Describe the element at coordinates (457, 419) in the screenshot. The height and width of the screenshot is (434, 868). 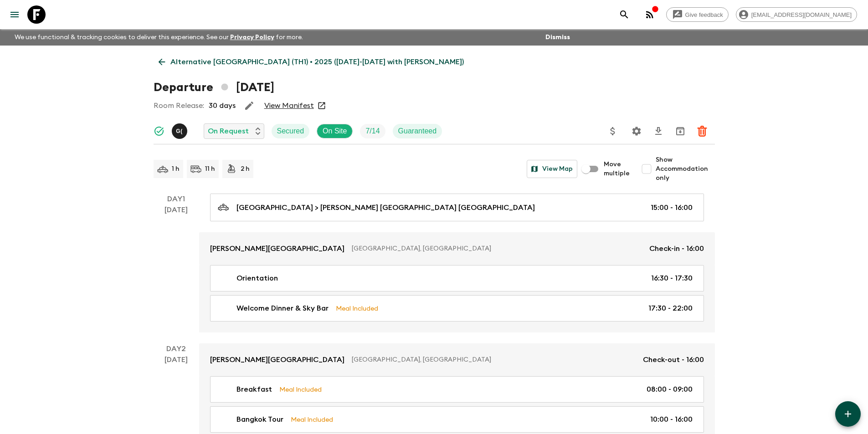
I see `a: Bangkok TourMeal Included10:00 - 16:00` at that location.